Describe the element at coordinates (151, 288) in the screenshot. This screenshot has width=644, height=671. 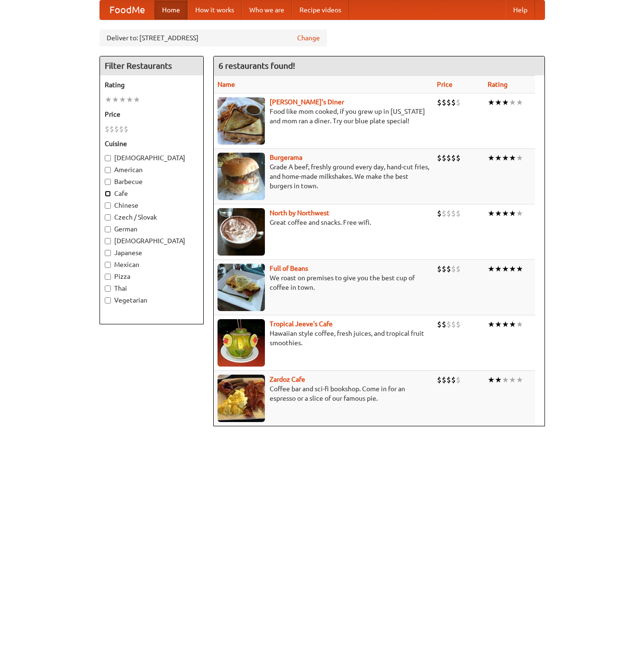
I see `label: Thai` at that location.